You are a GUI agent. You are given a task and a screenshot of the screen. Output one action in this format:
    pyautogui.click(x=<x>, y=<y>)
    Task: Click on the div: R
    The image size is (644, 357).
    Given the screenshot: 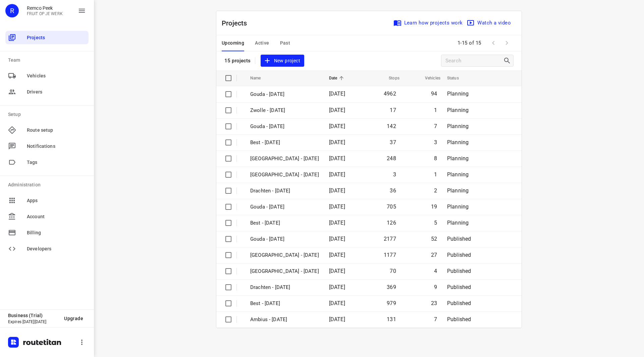 What is the action you would take?
    pyautogui.click(x=12, y=11)
    